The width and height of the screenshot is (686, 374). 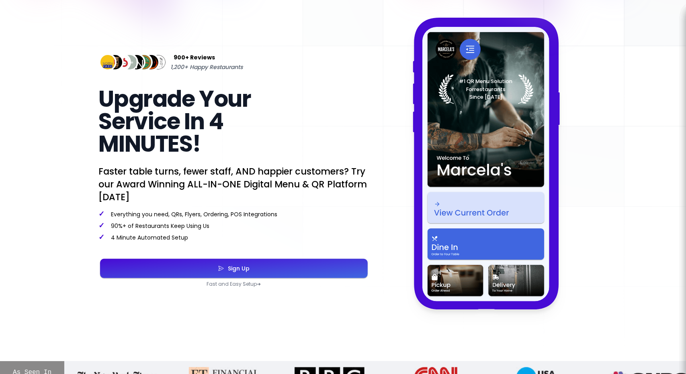 I want to click on p: Everything you need, QRs, Flyers, Ordering, POS Integrations, so click(x=234, y=214).